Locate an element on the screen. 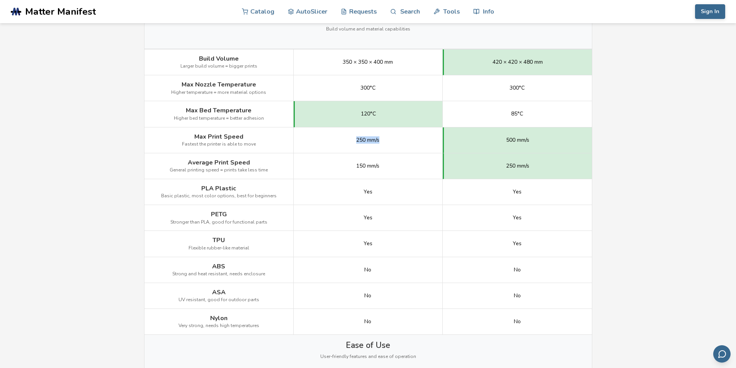 The image size is (736, 368). span: 120°C is located at coordinates (368, 114).